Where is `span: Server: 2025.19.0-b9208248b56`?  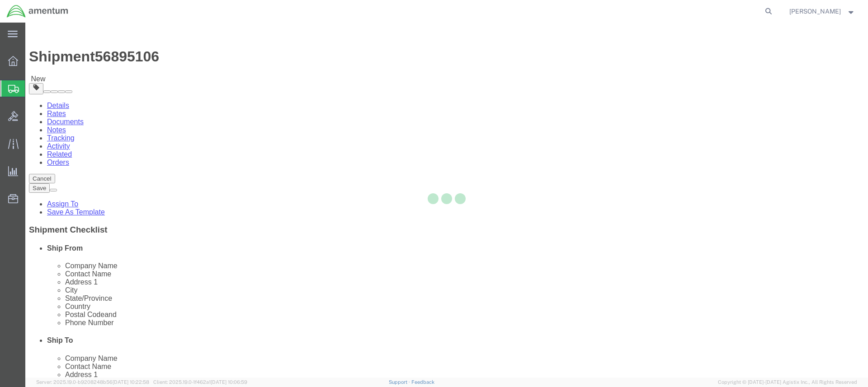
span: Server: 2025.19.0-b9208248b56 is located at coordinates (93, 382).